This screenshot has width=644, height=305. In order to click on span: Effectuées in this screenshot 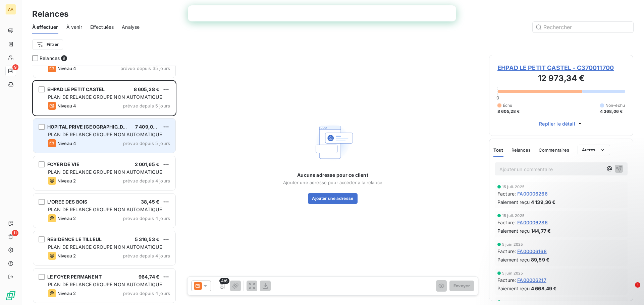, I will do `click(102, 27)`.